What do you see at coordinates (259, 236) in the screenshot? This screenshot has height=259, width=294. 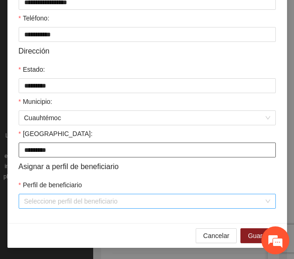 I see `button: Guardar` at bounding box center [259, 236].